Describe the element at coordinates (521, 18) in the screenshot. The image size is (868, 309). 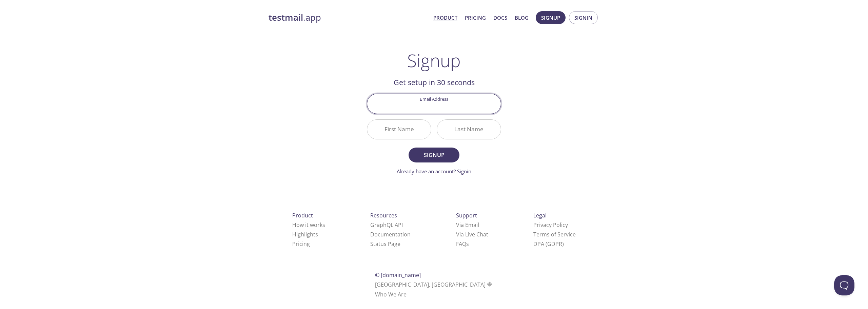
I see `a: Blog` at that location.